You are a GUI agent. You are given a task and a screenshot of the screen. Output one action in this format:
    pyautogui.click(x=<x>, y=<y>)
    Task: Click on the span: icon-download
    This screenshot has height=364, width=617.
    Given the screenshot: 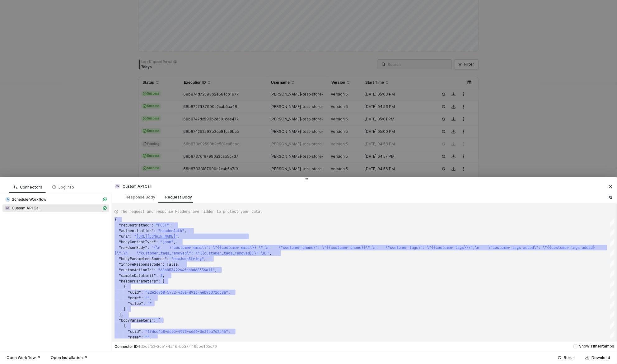 What is the action you would take?
    pyautogui.click(x=588, y=357)
    